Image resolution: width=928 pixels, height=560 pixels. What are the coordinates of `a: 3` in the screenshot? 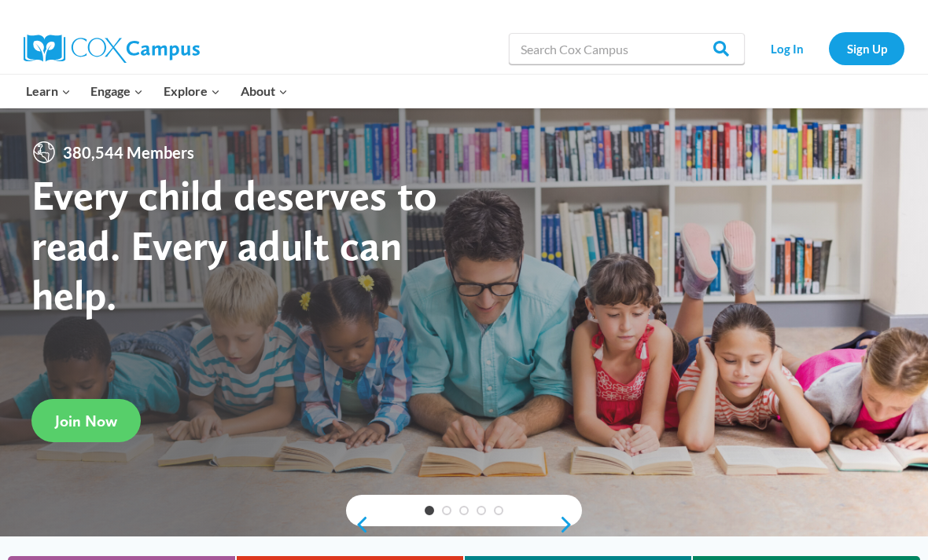 It's located at (464, 510).